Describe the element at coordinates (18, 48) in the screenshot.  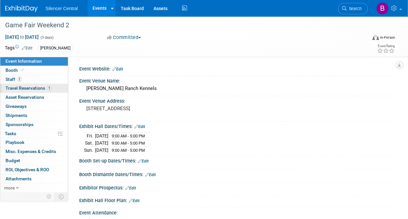
I see `td: Tags` at that location.